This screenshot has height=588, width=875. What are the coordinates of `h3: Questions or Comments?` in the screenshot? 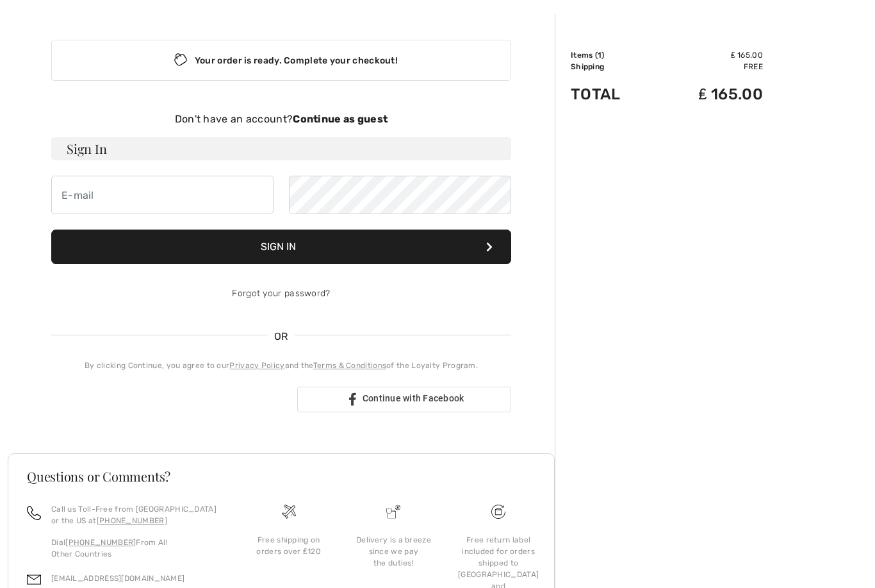 It's located at (282, 476).